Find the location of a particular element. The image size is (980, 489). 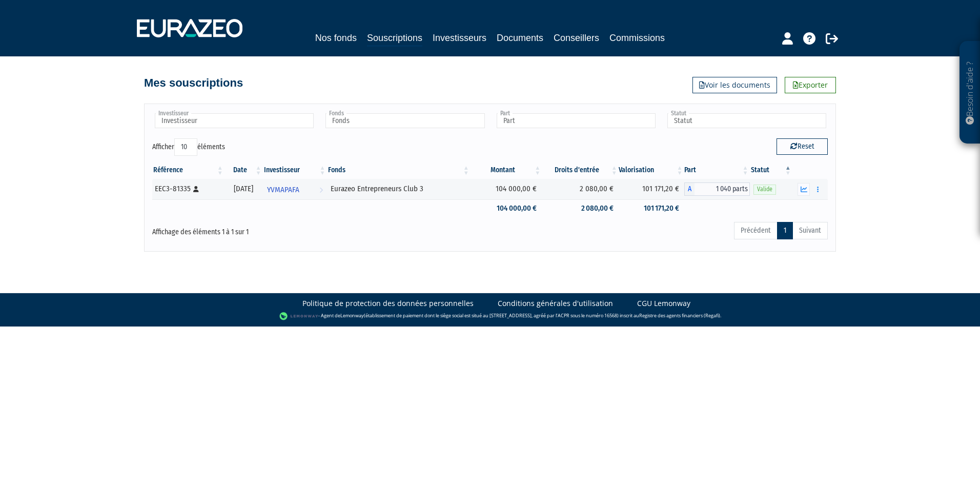

a: 1 is located at coordinates (785, 231).